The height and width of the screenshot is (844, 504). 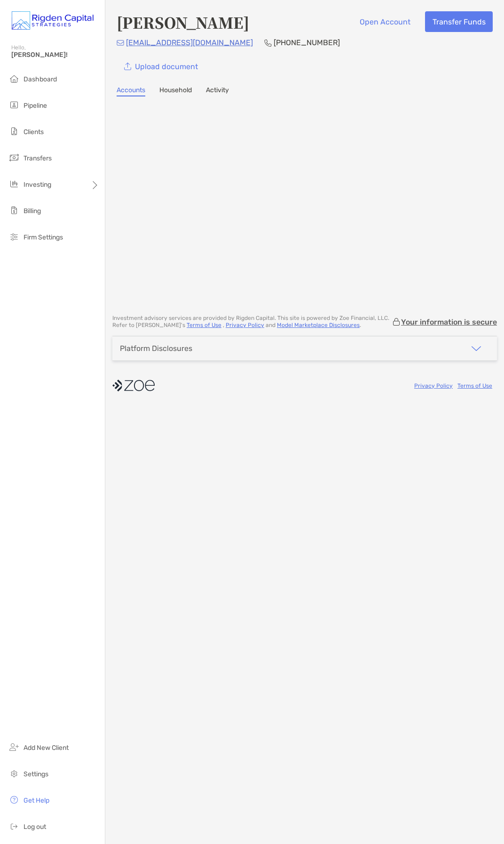 I want to click on img: investing icon, so click(x=14, y=183).